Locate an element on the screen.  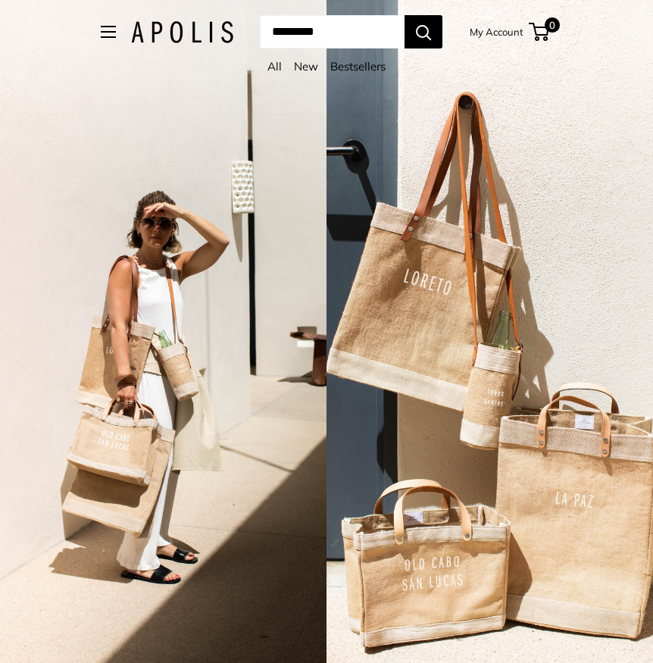
button: Open menu is located at coordinates (108, 32).